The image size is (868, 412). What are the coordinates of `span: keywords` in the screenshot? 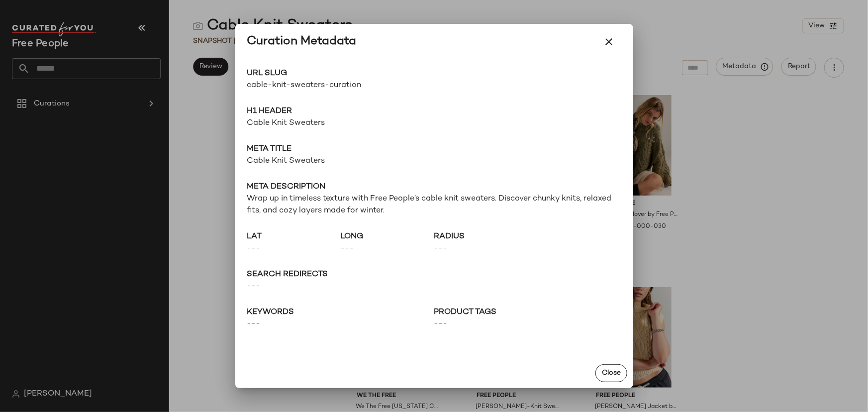 It's located at (341, 313).